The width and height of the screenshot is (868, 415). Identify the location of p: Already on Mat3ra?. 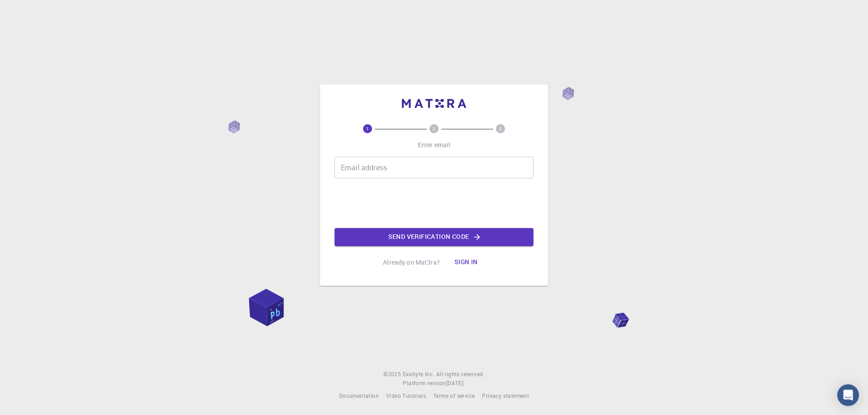
(412, 263).